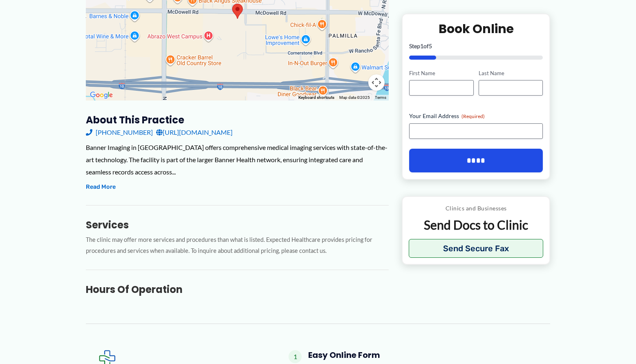  I want to click on h3: About this practice, so click(237, 120).